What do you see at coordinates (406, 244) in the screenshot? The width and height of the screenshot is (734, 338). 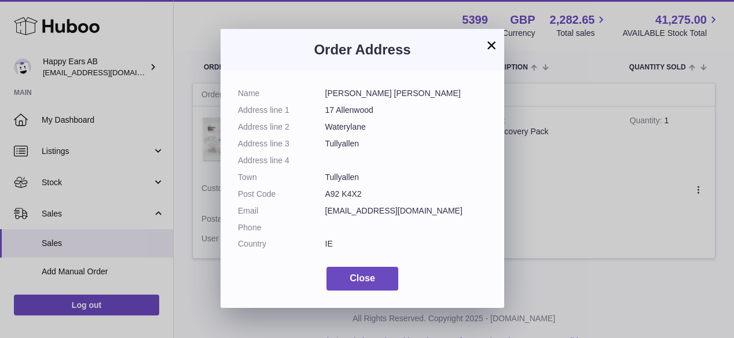 I see `dd: IE` at bounding box center [406, 244].